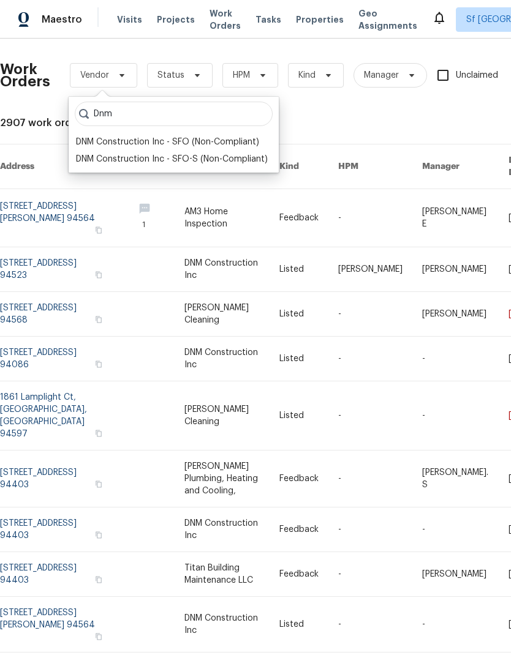 This screenshot has height=658, width=511. What do you see at coordinates (176, 20) in the screenshot?
I see `span: Projects` at bounding box center [176, 20].